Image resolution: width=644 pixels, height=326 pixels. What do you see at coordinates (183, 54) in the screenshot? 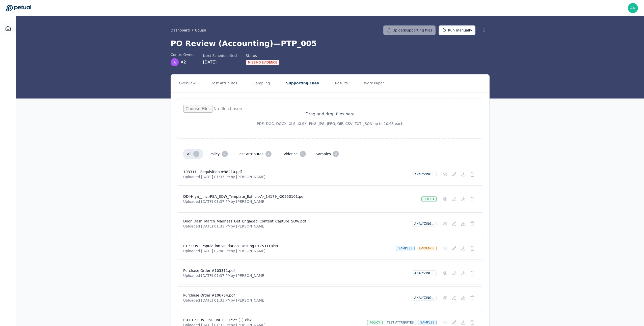
I see `div: control Owner` at bounding box center [183, 54].